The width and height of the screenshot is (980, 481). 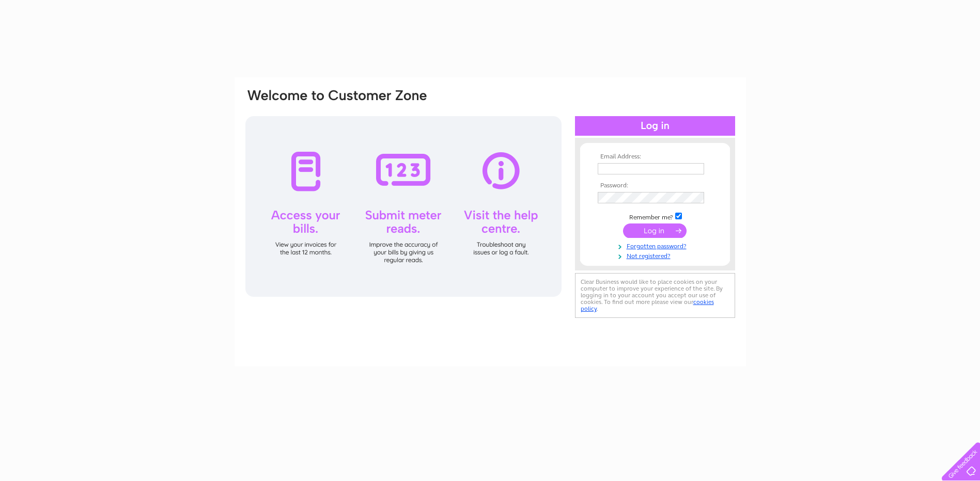 What do you see at coordinates (655, 231) in the screenshot?
I see `input: Submit` at bounding box center [655, 231].